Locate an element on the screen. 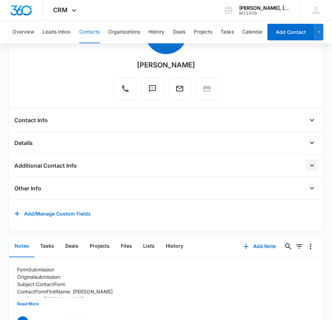 The height and width of the screenshot is (320, 332). button: Search... is located at coordinates (289, 247).